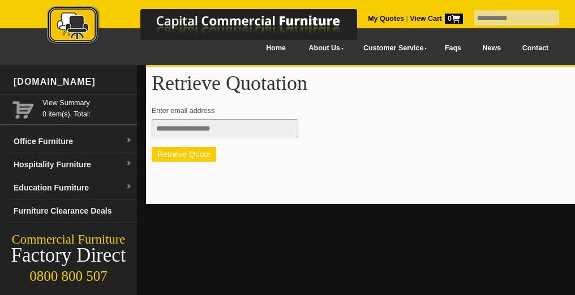  What do you see at coordinates (73, 211) in the screenshot?
I see `a: Furniture Clearance Deals` at bounding box center [73, 211].